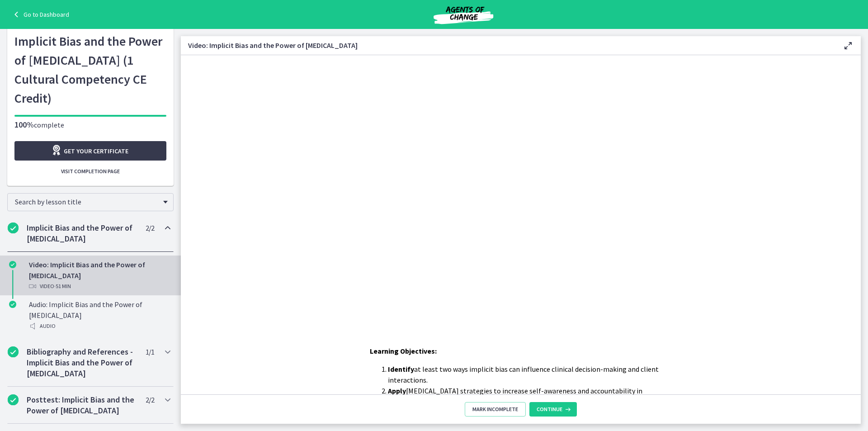  I want to click on li: at least two ways implicit bias can influence clinical decision-making and client interactions., so click(530, 374).